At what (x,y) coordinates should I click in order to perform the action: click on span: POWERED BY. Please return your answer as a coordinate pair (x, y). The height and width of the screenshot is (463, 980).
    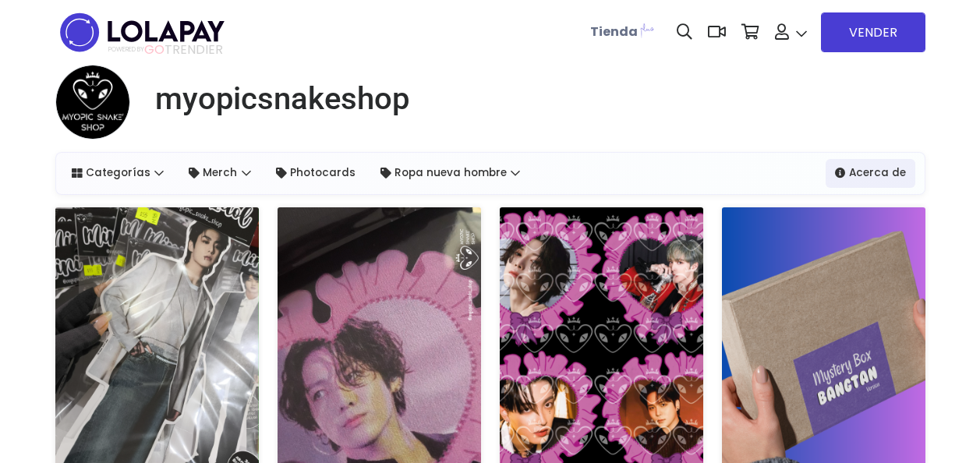
    Looking at the image, I should click on (127, 49).